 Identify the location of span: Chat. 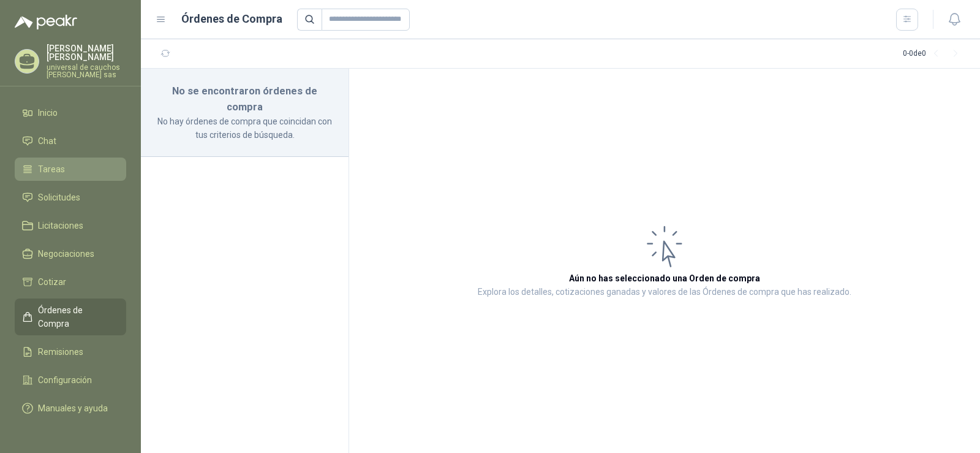
(47, 141).